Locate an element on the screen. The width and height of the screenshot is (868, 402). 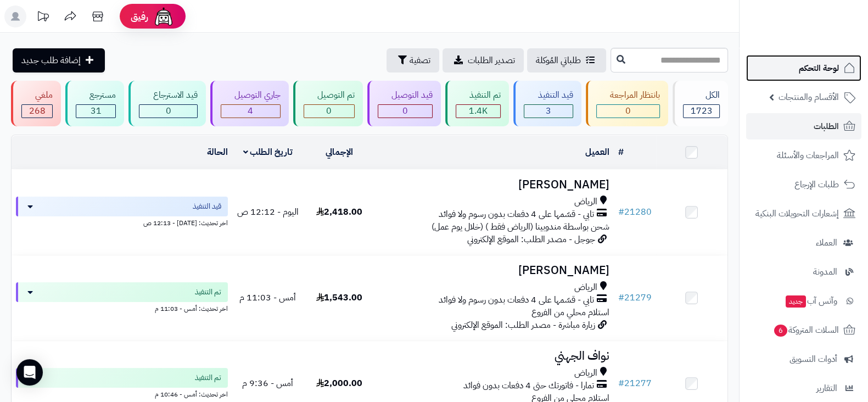
a: أدوات التسويق is located at coordinates (804, 359).